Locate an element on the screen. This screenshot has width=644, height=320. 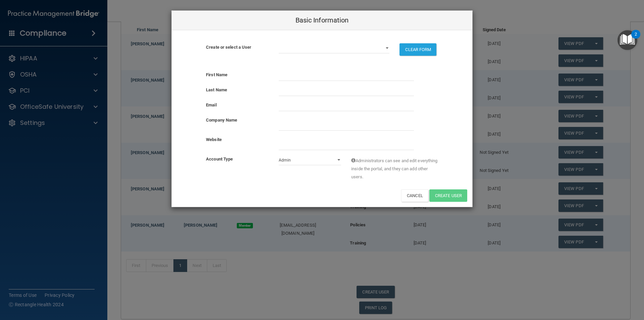
b: Account Type is located at coordinates (219, 159).